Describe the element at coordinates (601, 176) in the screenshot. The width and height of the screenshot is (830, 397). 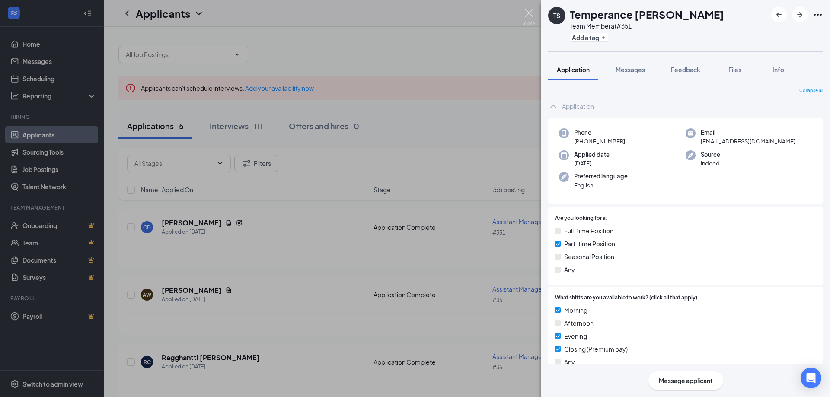
I see `span: Preferred language` at that location.